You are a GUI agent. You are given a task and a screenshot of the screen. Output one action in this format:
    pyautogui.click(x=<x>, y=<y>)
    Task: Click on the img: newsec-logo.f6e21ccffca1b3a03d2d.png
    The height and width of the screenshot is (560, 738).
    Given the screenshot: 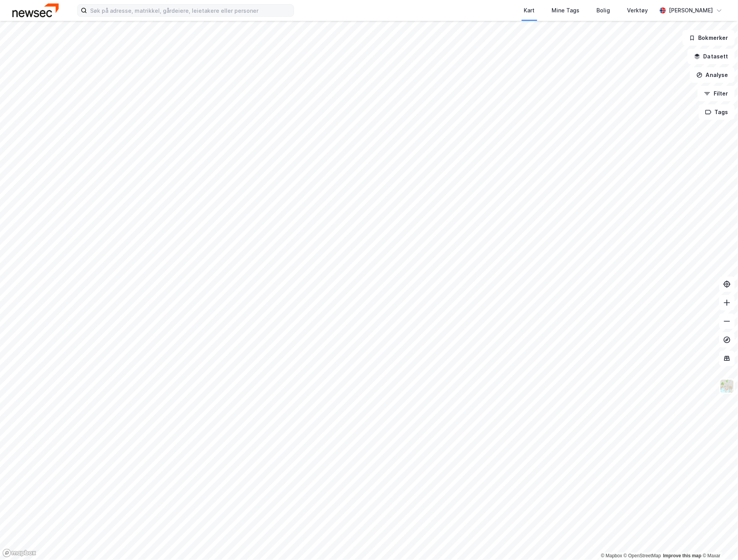 What is the action you would take?
    pyautogui.click(x=35, y=10)
    